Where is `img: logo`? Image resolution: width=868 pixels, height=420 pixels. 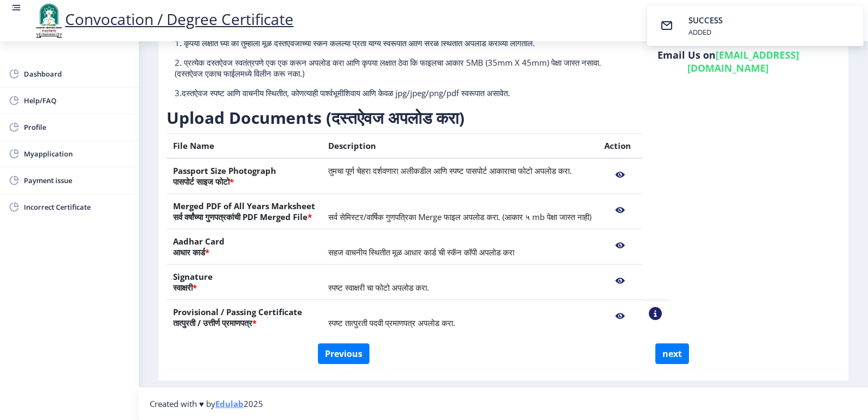 img: logo is located at coordinates (49, 21).